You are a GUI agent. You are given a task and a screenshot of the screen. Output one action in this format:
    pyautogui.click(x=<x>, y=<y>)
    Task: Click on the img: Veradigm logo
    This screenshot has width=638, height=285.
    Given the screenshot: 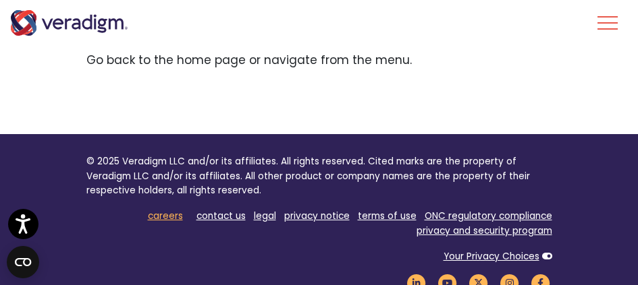 What is the action you would take?
    pyautogui.click(x=69, y=23)
    